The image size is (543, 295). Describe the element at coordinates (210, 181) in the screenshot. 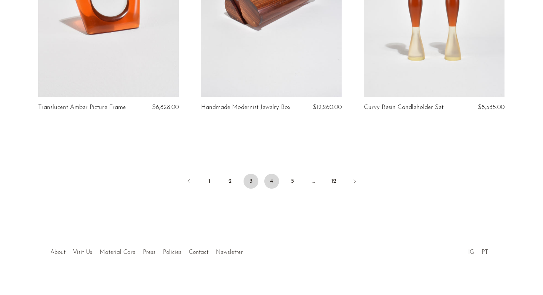

I see `a: 1` at that location.